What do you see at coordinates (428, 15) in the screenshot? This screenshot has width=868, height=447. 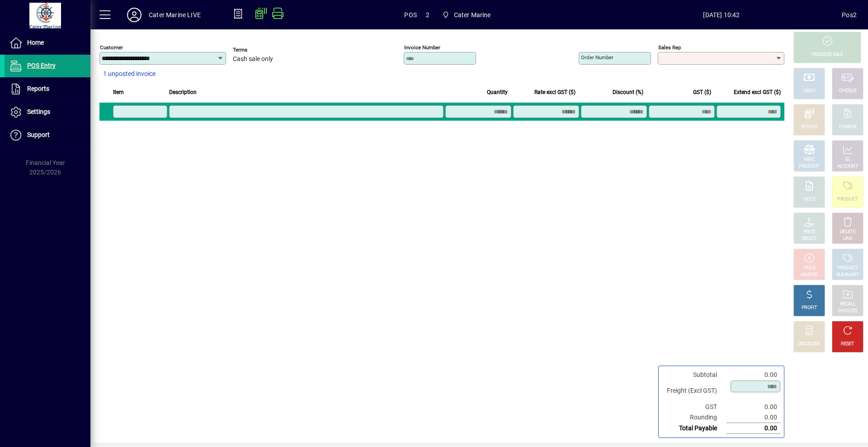 I see `span: 2` at bounding box center [428, 15].